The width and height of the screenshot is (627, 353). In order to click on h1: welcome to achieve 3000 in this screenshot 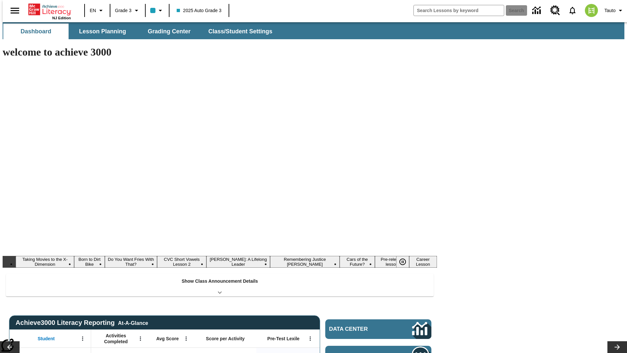, I will do `click(220, 52)`.